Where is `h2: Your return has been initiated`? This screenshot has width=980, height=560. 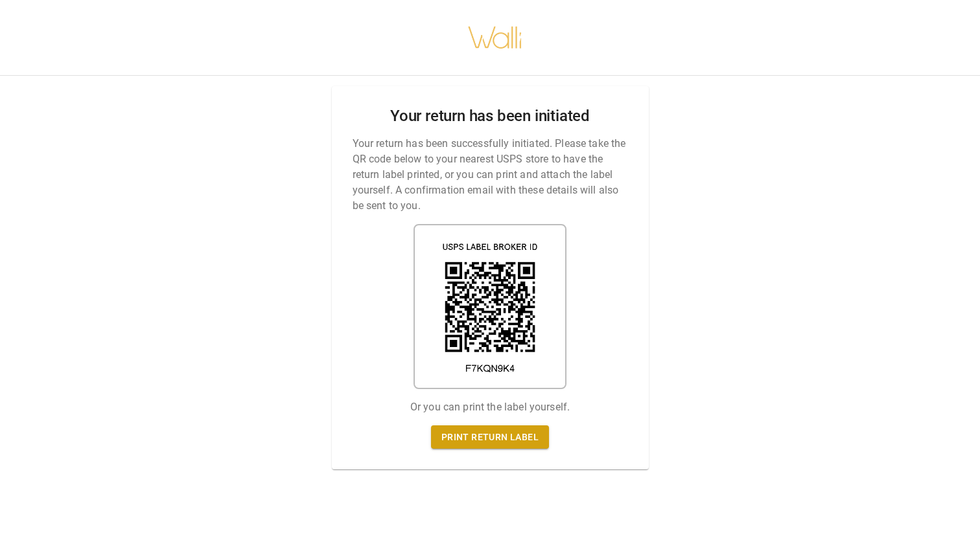
h2: Your return has been initiated is located at coordinates (490, 116).